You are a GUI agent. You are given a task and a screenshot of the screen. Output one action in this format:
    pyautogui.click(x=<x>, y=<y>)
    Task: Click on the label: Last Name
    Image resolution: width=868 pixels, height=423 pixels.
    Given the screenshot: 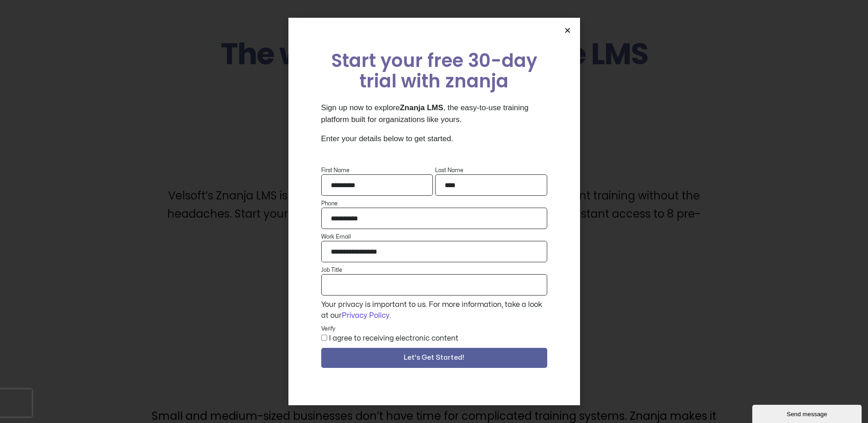 What is the action you would take?
    pyautogui.click(x=450, y=170)
    